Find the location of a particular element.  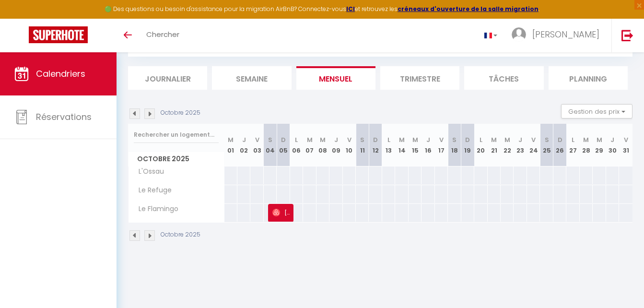

th: 06 is located at coordinates (296, 145).